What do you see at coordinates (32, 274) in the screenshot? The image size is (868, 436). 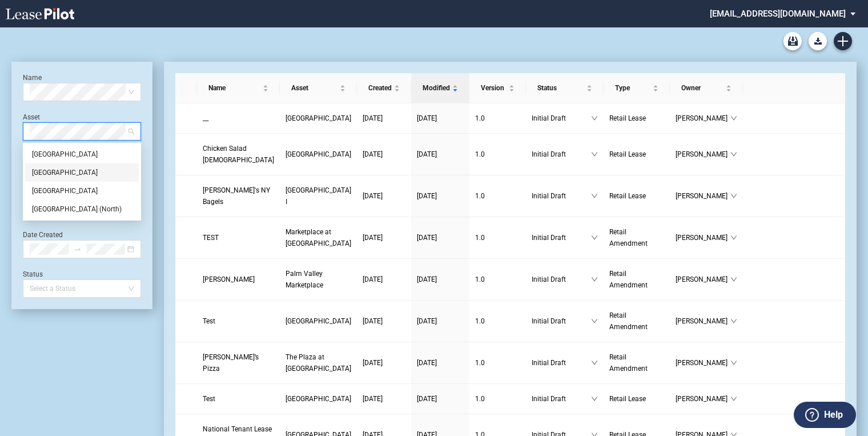 I see `label: Status` at bounding box center [32, 274].